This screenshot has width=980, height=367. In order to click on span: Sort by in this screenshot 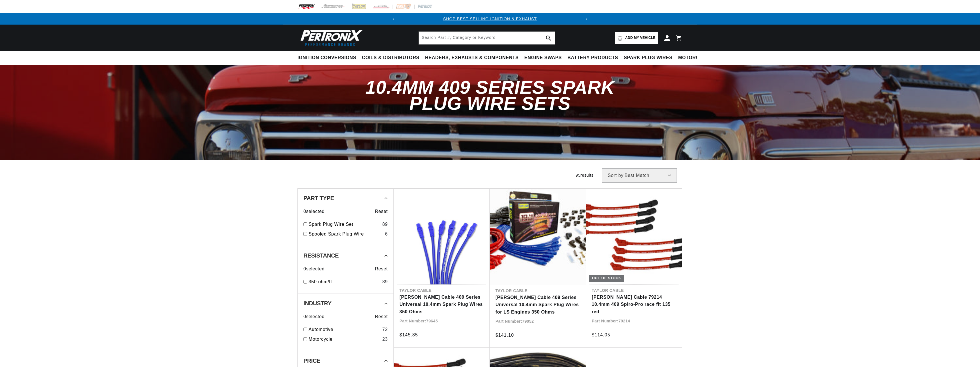, I will do `click(616, 175)`.